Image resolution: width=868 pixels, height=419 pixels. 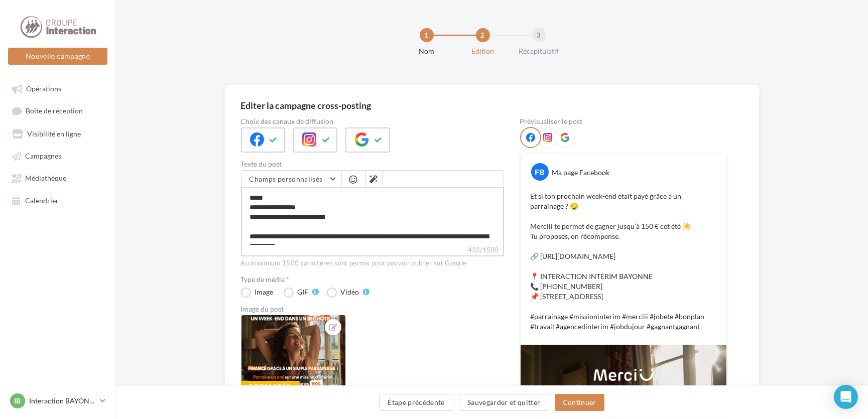 I want to click on a: Visibilité en ligne, so click(x=58, y=133).